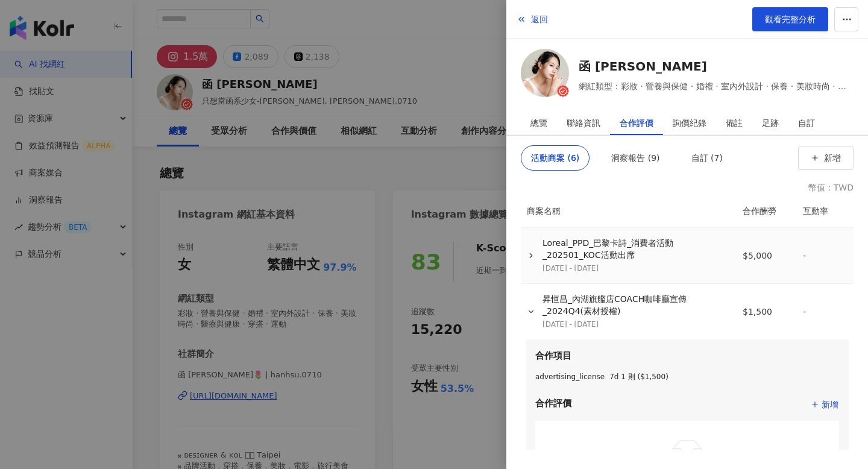 The width and height of the screenshot is (868, 469). Describe the element at coordinates (583, 123) in the screenshot. I see `div: 聯絡資訊` at that location.